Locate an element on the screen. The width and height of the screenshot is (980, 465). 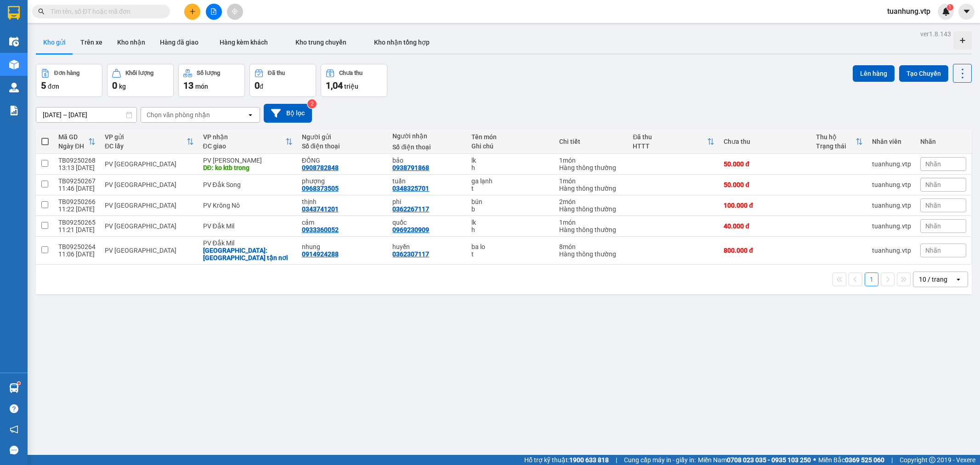
span: 0 is located at coordinates (114, 86).